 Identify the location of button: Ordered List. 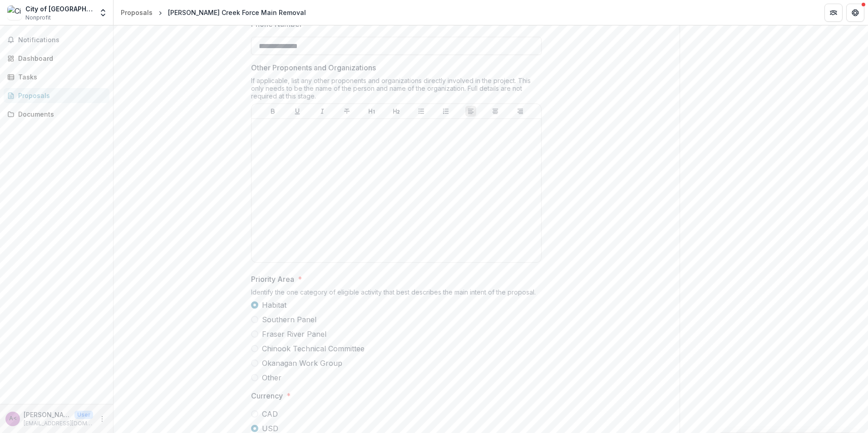
(445, 111).